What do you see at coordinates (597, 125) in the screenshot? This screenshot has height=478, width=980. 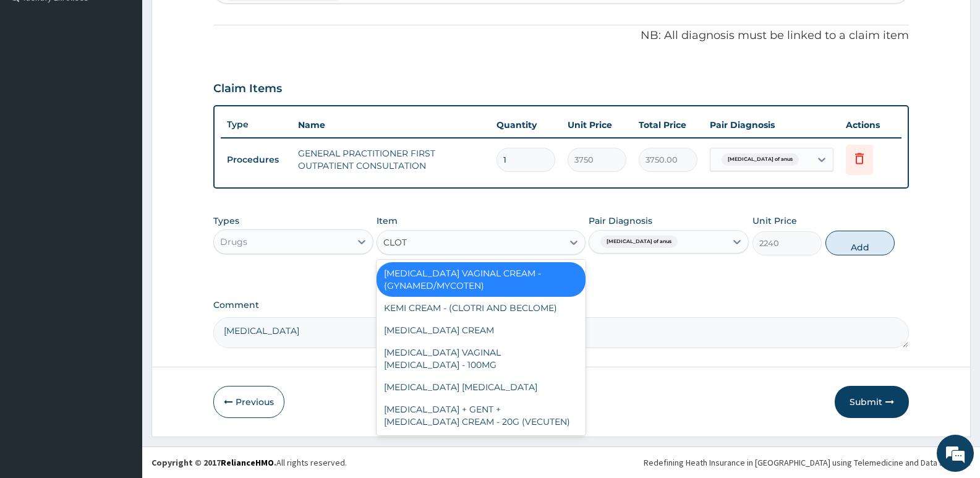 I see `th: Unit Price` at bounding box center [597, 125].